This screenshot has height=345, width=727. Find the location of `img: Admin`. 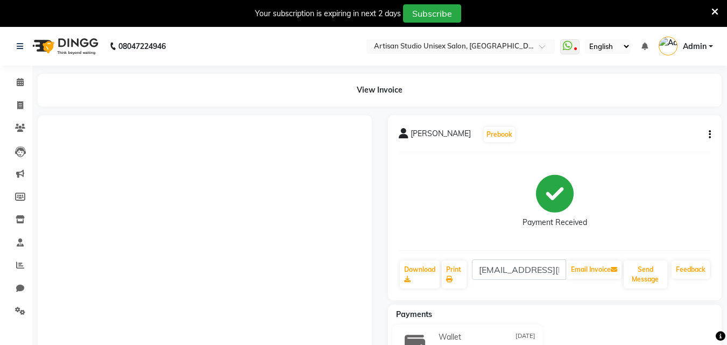

img: Admin is located at coordinates (667, 46).